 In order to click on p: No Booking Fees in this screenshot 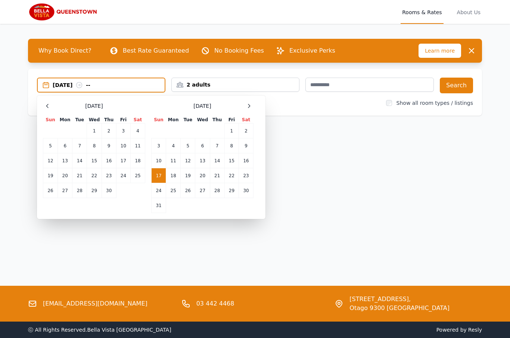, I will do `click(239, 51)`.